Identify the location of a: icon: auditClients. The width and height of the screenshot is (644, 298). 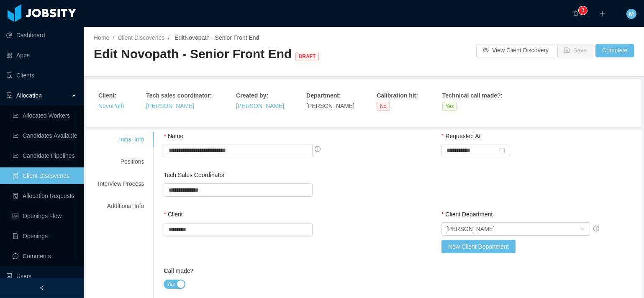
(42, 76).